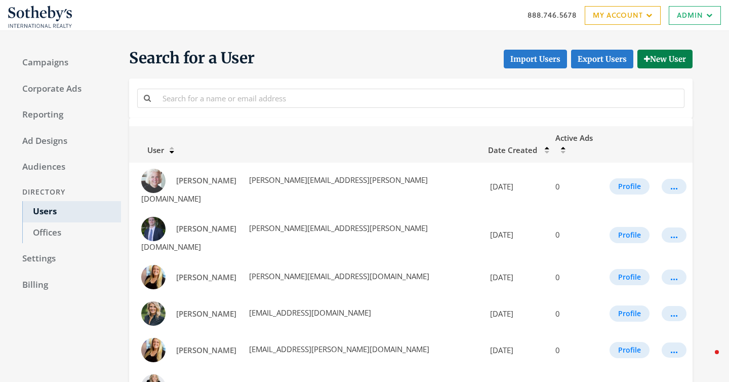  What do you see at coordinates (66, 167) in the screenshot?
I see `a: Audiences` at bounding box center [66, 167].